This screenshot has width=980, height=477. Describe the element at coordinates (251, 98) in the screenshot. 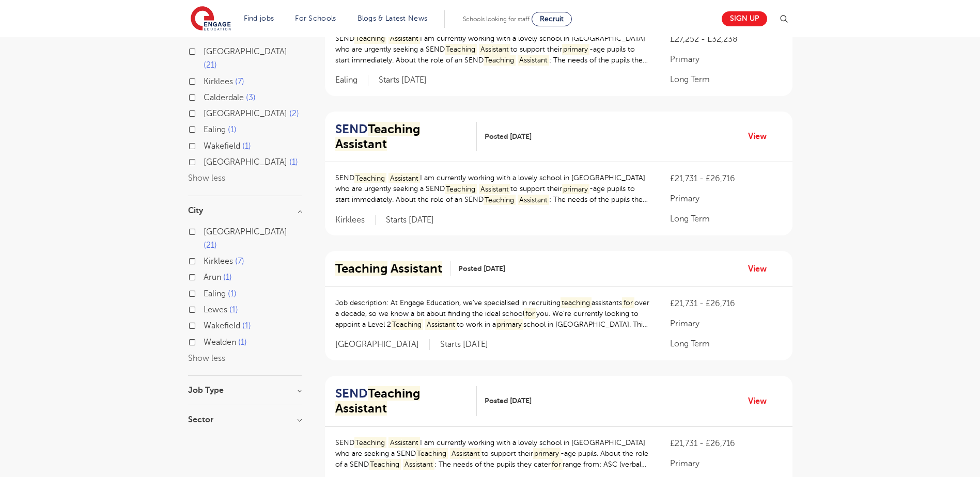

I see `span: 3` at that location.